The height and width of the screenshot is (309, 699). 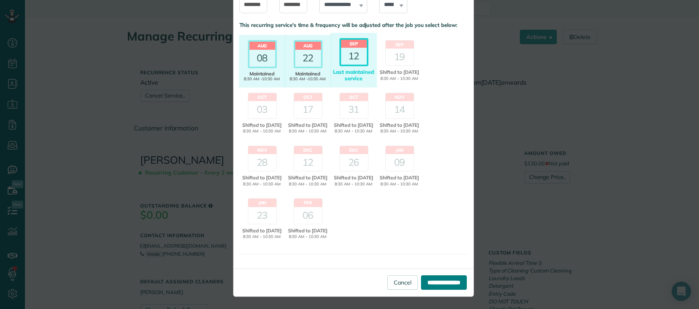 I want to click on div: 03, so click(x=262, y=110).